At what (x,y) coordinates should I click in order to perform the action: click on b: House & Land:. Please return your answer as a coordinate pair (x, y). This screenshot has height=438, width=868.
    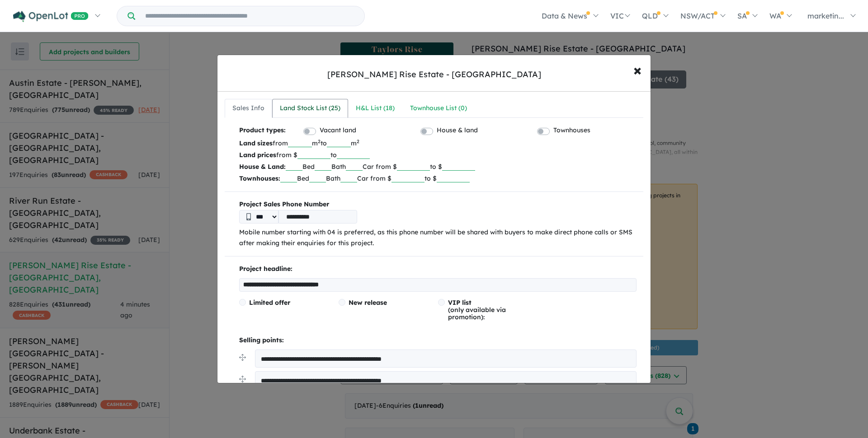
    Looking at the image, I should click on (263, 167).